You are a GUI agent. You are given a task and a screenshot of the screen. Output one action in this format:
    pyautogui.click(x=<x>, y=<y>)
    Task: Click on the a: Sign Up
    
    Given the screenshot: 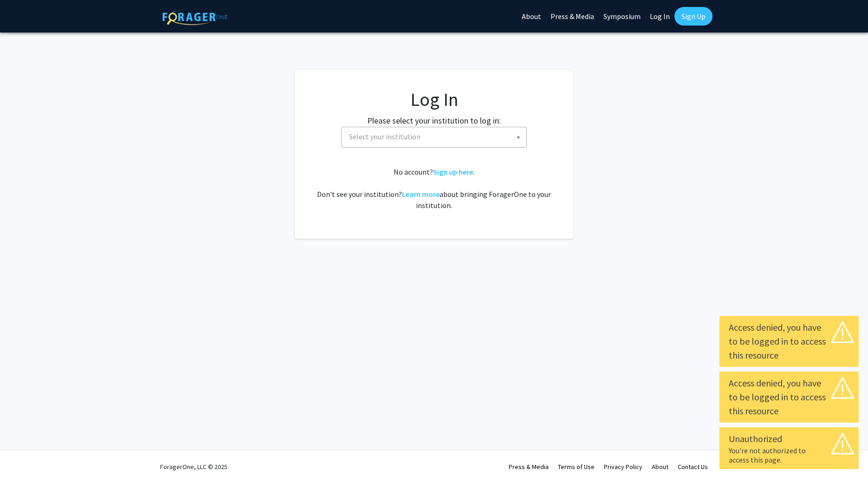 What is the action you would take?
    pyautogui.click(x=693, y=16)
    